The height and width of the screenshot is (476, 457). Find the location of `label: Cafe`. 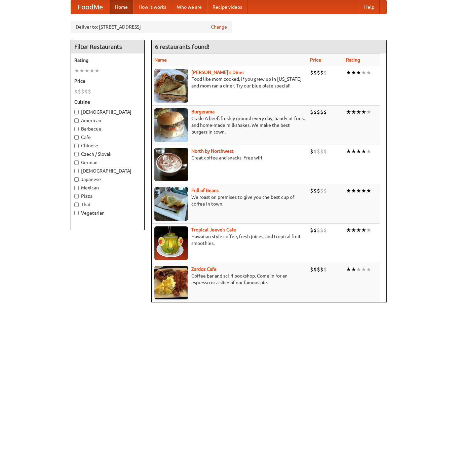

label: Cafe is located at coordinates (108, 137).